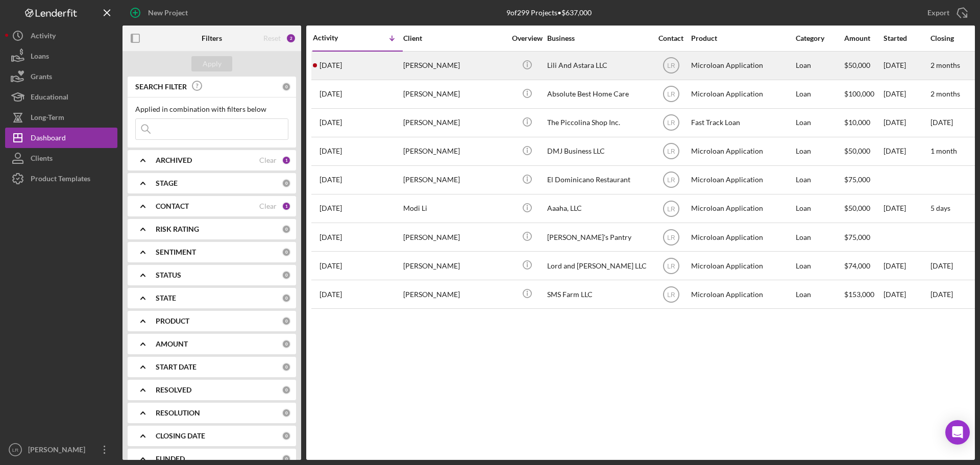  I want to click on div: Grants, so click(41, 78).